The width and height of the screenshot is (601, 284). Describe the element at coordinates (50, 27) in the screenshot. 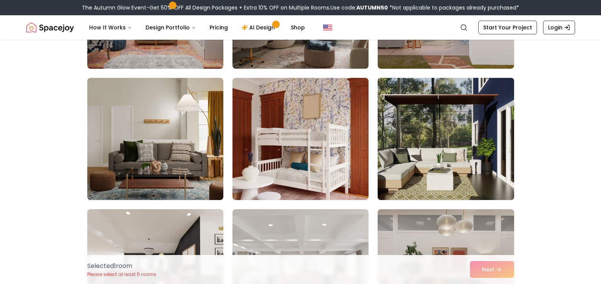

I see `img: Spacejoy Logo` at that location.